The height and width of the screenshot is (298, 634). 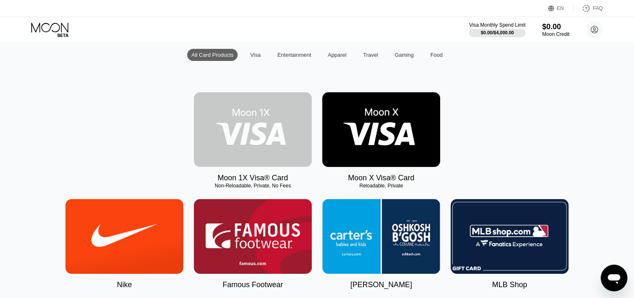 I want to click on div: Visa, so click(x=255, y=55).